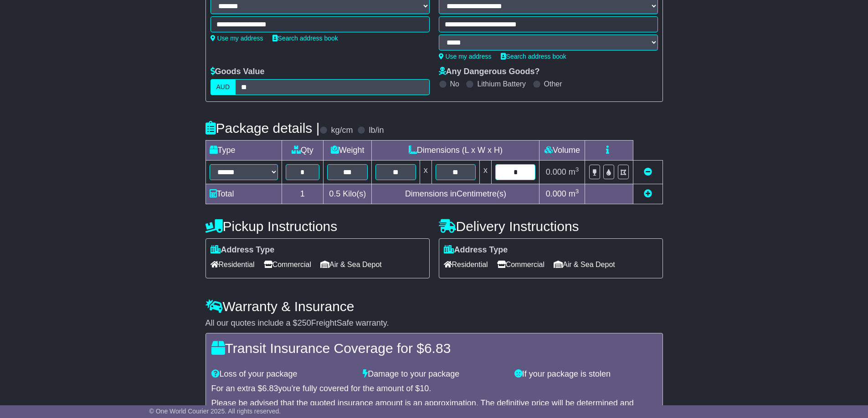 The height and width of the screenshot is (418, 868). I want to click on div: If your package is stolen, so click(585, 375).